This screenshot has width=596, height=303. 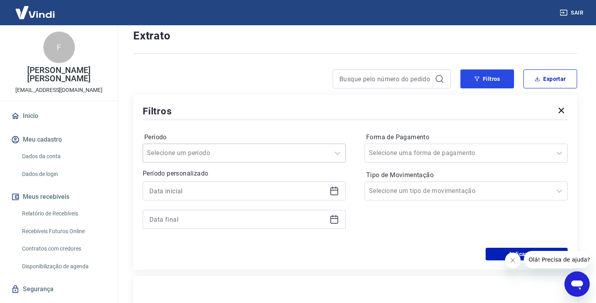 What do you see at coordinates (487, 79) in the screenshot?
I see `button: Filtros` at bounding box center [487, 79].